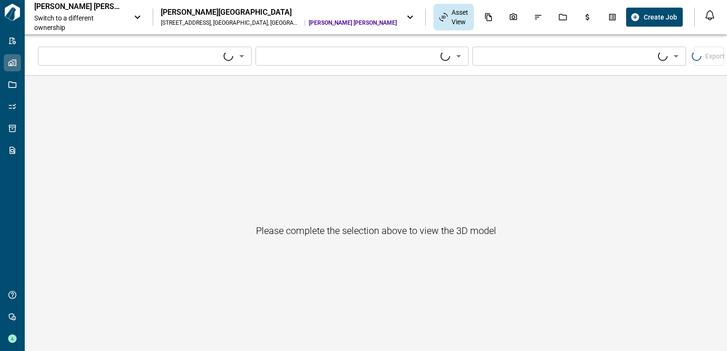  What do you see at coordinates (514, 17) in the screenshot?
I see `div: Photos` at bounding box center [514, 17].